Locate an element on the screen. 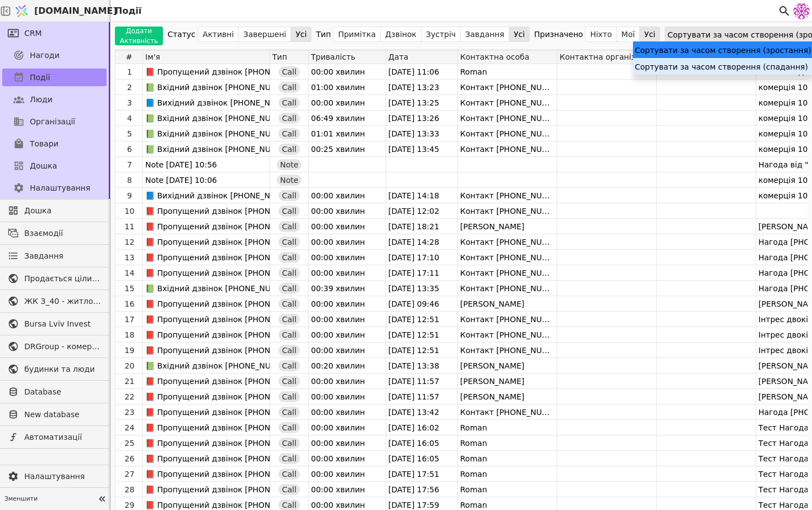 This screenshot has width=812, height=510. div: 06:49 хвилин is located at coordinates (347, 118).